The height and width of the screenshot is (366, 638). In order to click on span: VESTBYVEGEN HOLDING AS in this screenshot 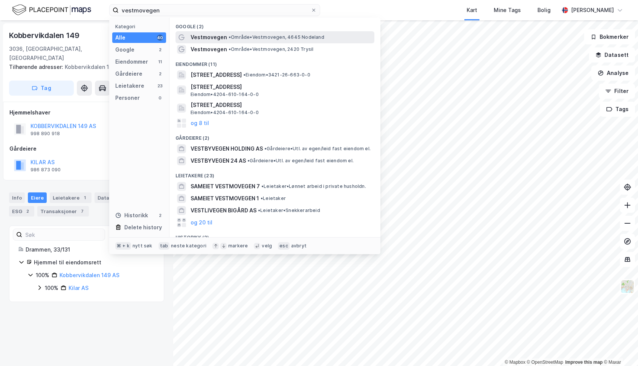, I will do `click(227, 149)`.